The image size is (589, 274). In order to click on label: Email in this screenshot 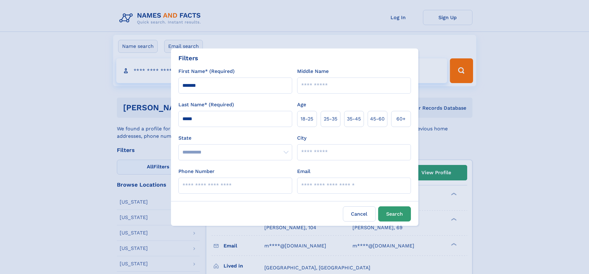, I will do `click(303, 171)`.